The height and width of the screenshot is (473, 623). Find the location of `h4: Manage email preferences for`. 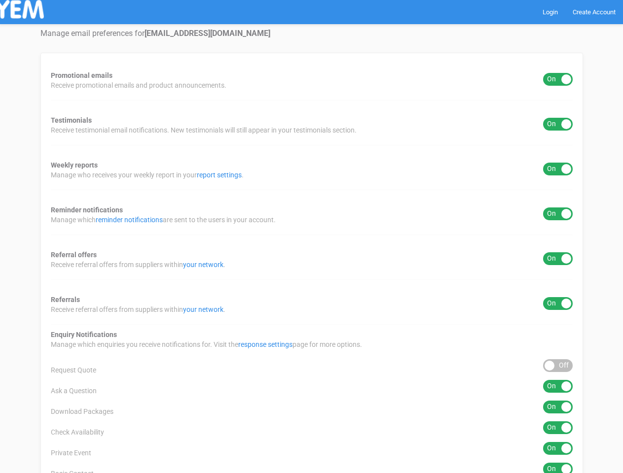

h4: Manage email preferences for is located at coordinates (312, 34).